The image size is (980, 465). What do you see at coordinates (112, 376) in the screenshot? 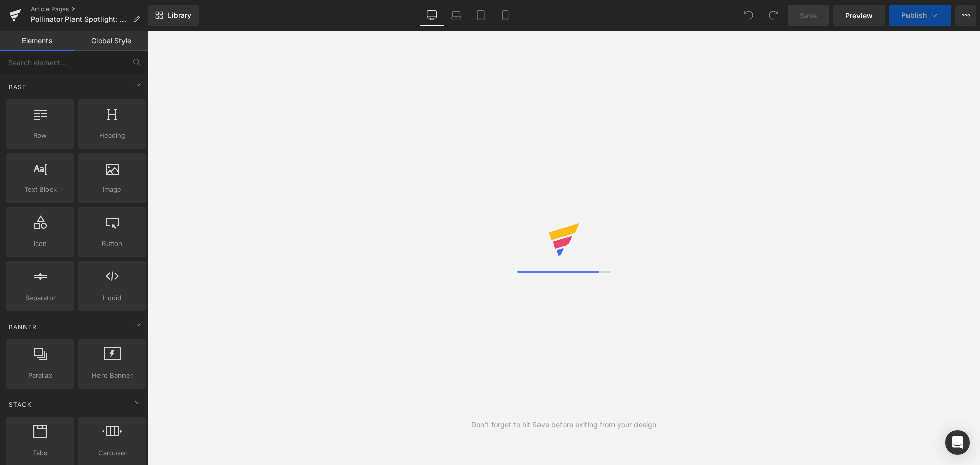
I see `span: Hero Banner` at bounding box center [112, 376].